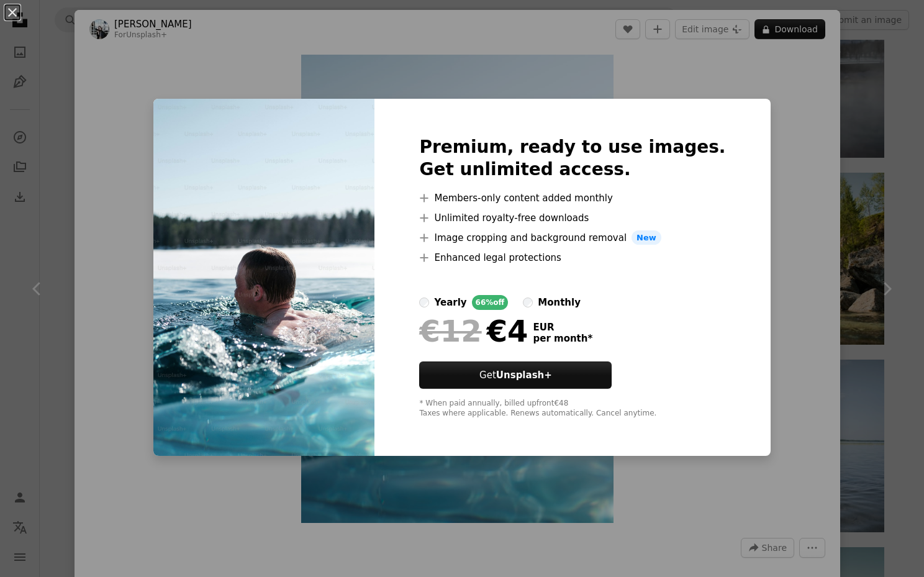  Describe the element at coordinates (524, 375) in the screenshot. I see `strong: Unsplash+` at that location.